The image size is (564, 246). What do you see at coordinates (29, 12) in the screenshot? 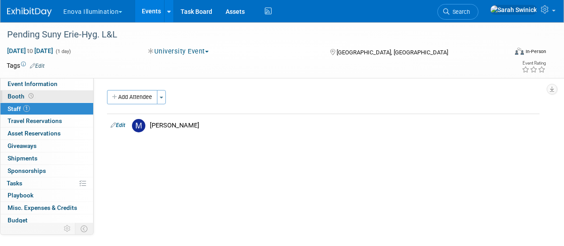
I see `img: ExhibitDay` at bounding box center [29, 12].